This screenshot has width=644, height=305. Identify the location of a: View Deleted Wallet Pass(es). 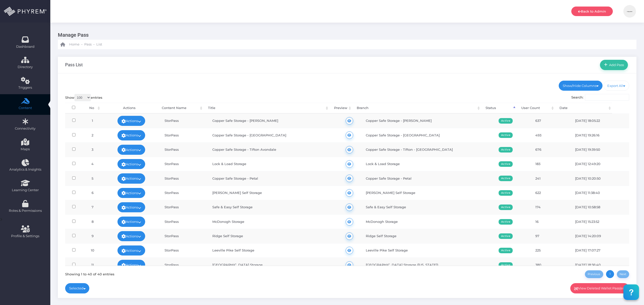
(600, 288).